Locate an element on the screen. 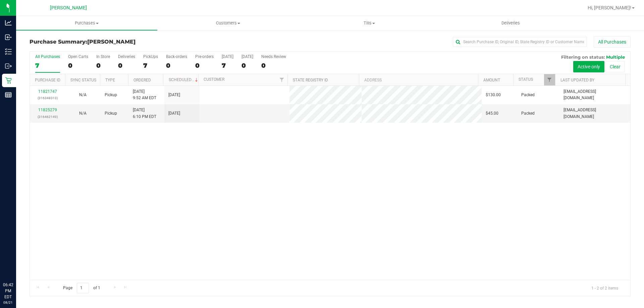  div: Pre-orders is located at coordinates (204, 57).